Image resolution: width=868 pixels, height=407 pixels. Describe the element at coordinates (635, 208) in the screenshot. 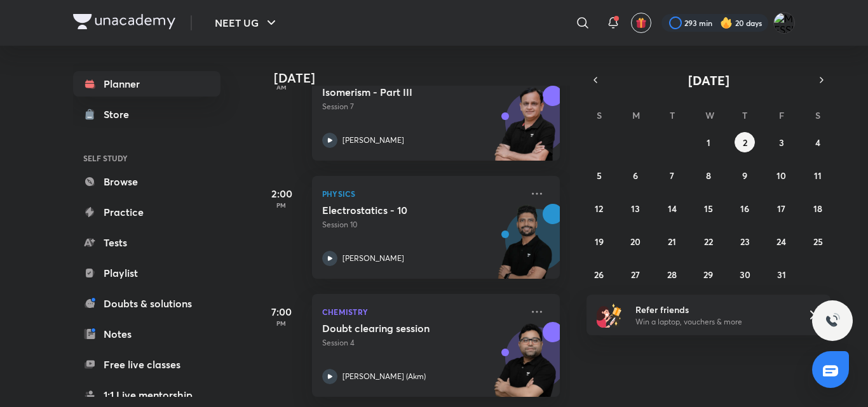

I see `button: October 13, 2025` at that location.